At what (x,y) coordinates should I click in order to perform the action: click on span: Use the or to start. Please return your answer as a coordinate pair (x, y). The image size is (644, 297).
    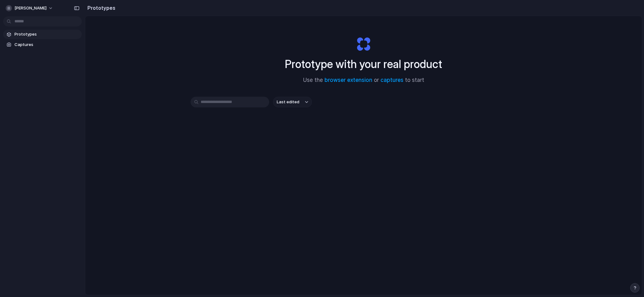
    Looking at the image, I should click on (364, 80).